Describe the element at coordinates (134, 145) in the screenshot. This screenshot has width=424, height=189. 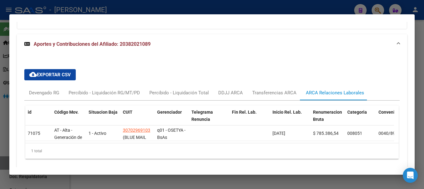
I see `span: (BLUE MAIL SOCIEDAD ANONIMA)` at that location.